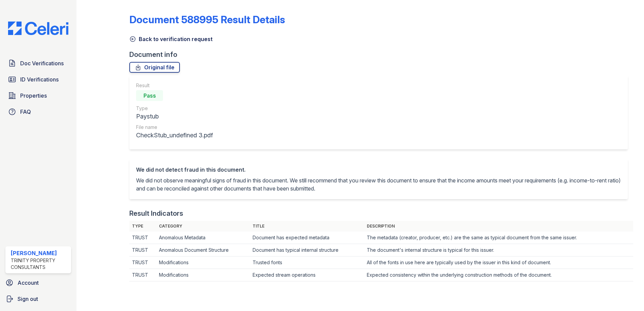 The width and height of the screenshot is (644, 311). What do you see at coordinates (174, 117) in the screenshot?
I see `div: Paystub` at bounding box center [174, 117].